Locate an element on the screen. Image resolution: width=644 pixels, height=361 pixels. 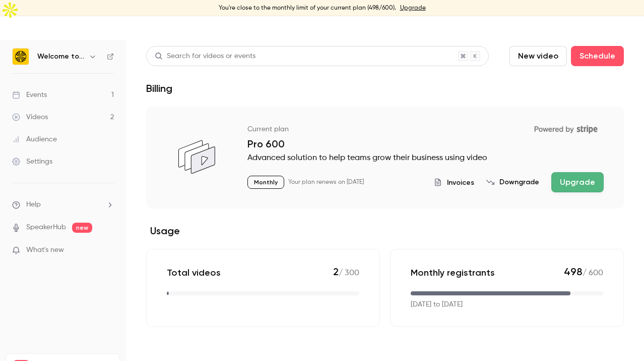
h6: Welcome to the Jungle is located at coordinates (61, 56).